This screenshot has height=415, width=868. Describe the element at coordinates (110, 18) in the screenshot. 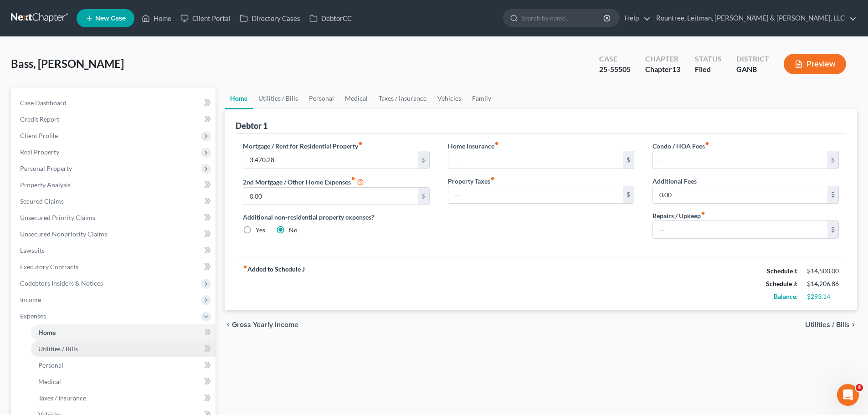

I see `span: New Case` at that location.